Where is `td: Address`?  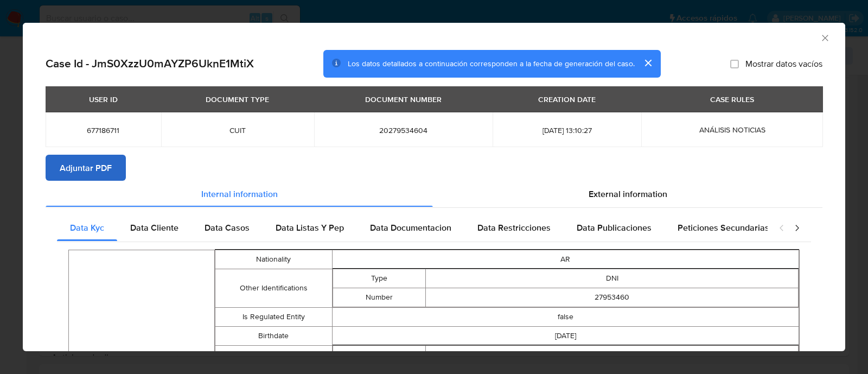
td: Address is located at coordinates (273, 355).